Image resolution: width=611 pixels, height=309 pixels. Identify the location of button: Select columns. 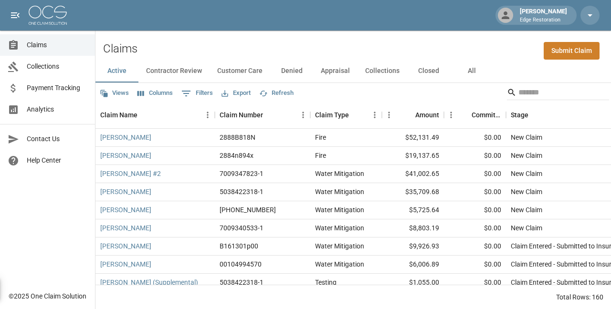
(155, 93).